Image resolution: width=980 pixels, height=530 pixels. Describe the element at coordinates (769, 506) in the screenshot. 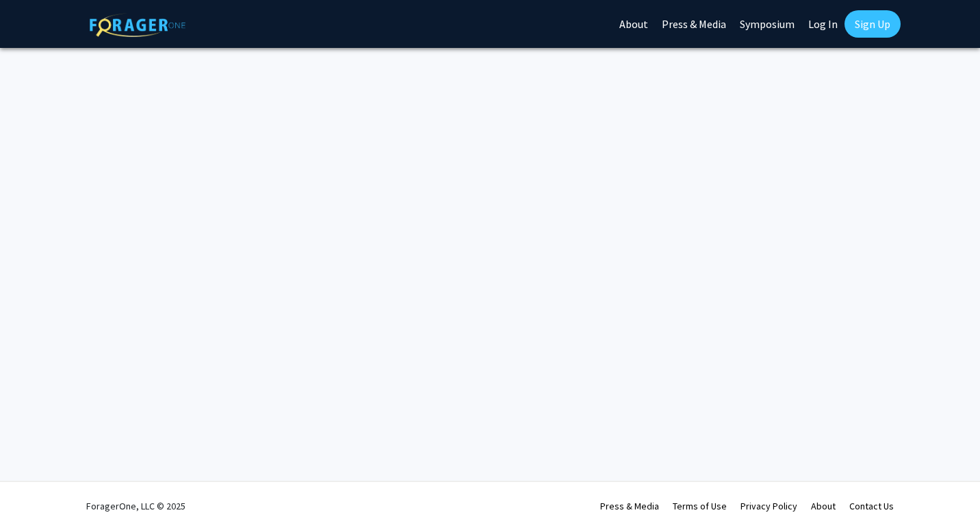

I see `a: Privacy Policy` at that location.